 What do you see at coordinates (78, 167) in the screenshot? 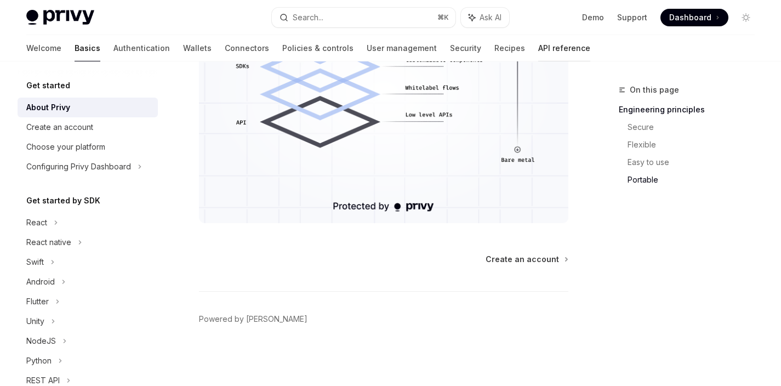
I see `div: Configuring Privy Dashboard` at bounding box center [78, 167].